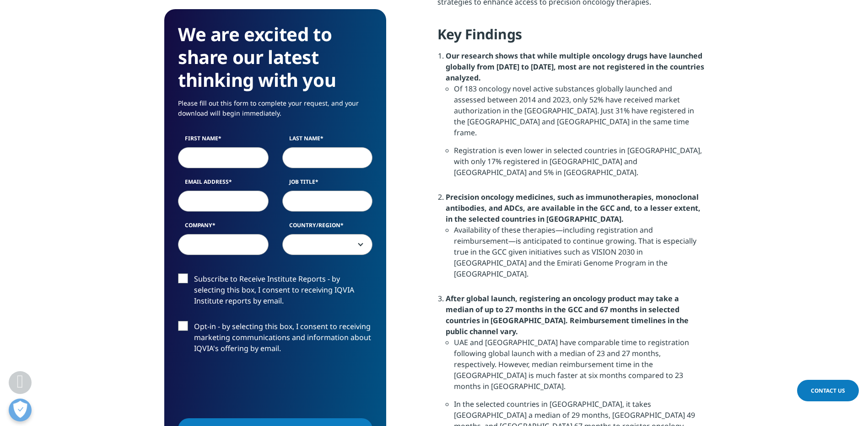  Describe the element at coordinates (275, 340) in the screenshot. I see `label: Opt-in - by selecting this box, I consent to receiving marketing communications and information a...` at that location.